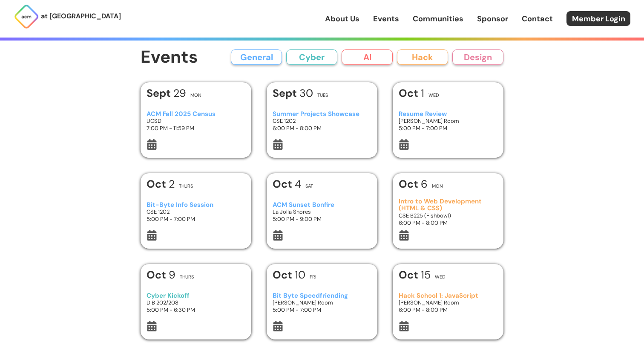 This screenshot has height=351, width=644. Describe the element at coordinates (196, 205) in the screenshot. I see `h3: Bit-Byte Info Session` at that location.